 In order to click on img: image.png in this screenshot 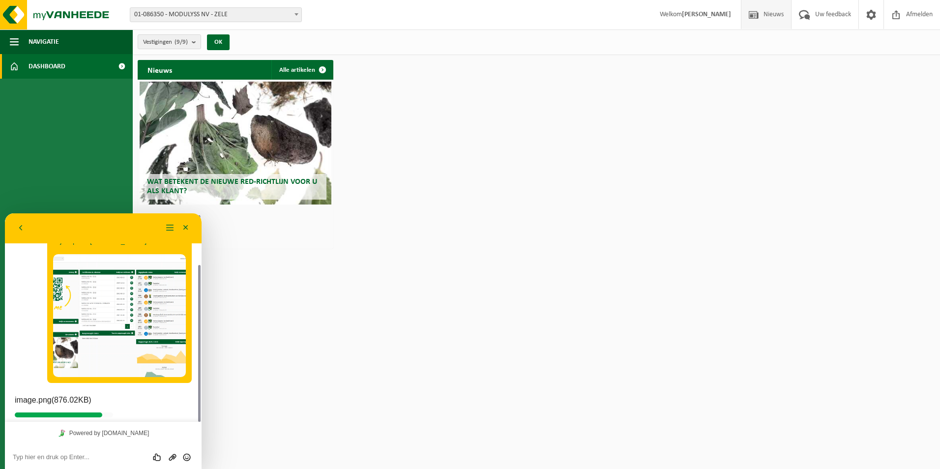, I will do `click(115, 102)`.